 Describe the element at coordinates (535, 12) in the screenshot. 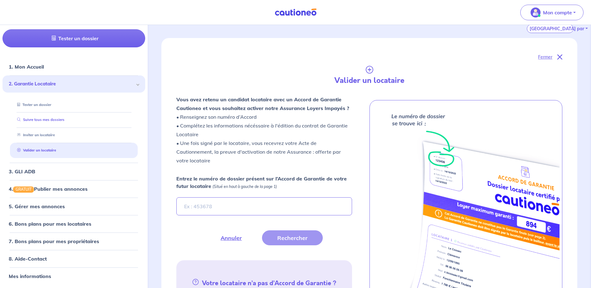

I see `img: illu_account_valid_menu.svg` at that location.